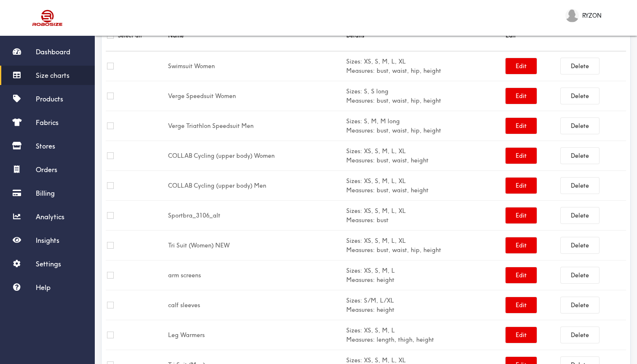 The image size is (637, 364). Describe the element at coordinates (424, 96) in the screenshot. I see `td: S, S long bust, waist, hip, height` at that location.